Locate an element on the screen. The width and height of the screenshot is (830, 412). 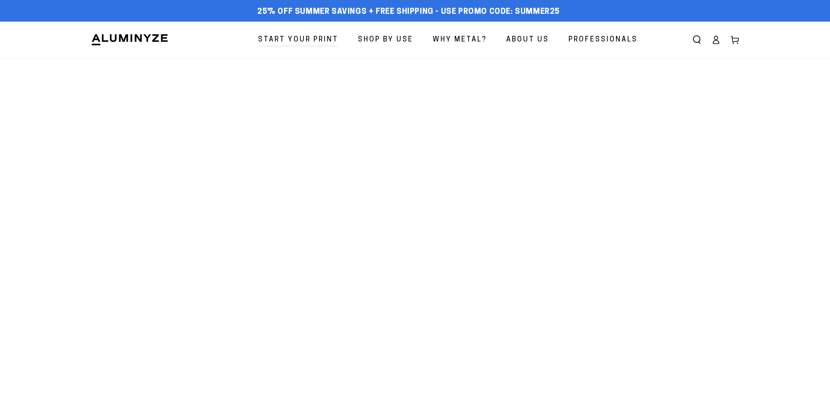
a: Shop By Use is located at coordinates (386, 40).